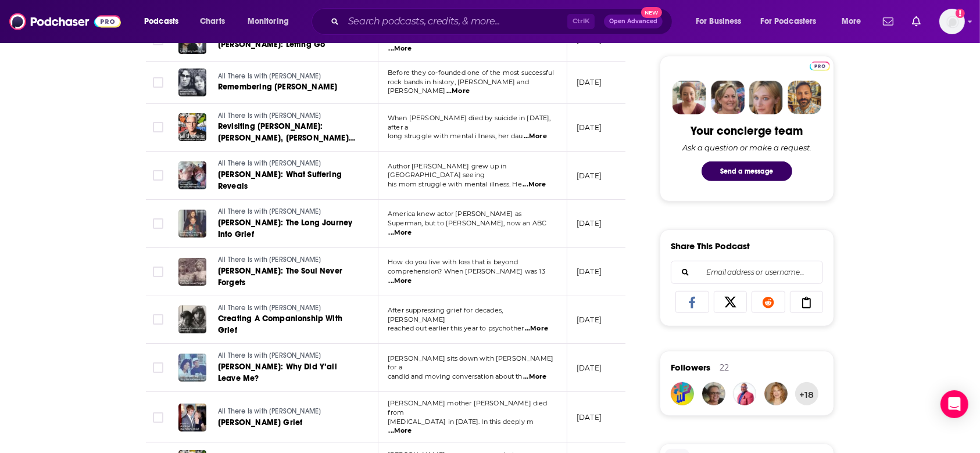  Describe the element at coordinates (288, 325) in the screenshot. I see `a: Creating A Companionship With Grief` at that location.